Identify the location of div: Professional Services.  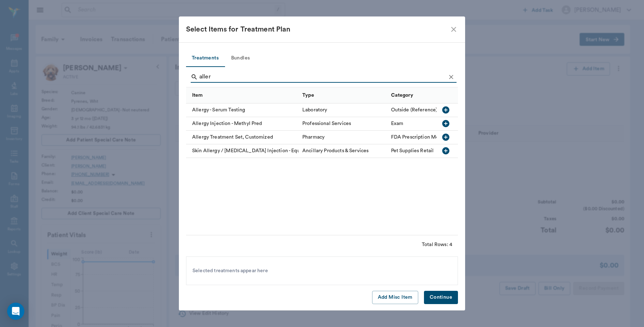
(327, 124).